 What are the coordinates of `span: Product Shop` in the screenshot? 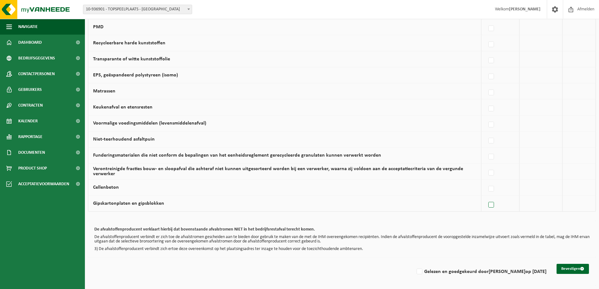 It's located at (32, 168).